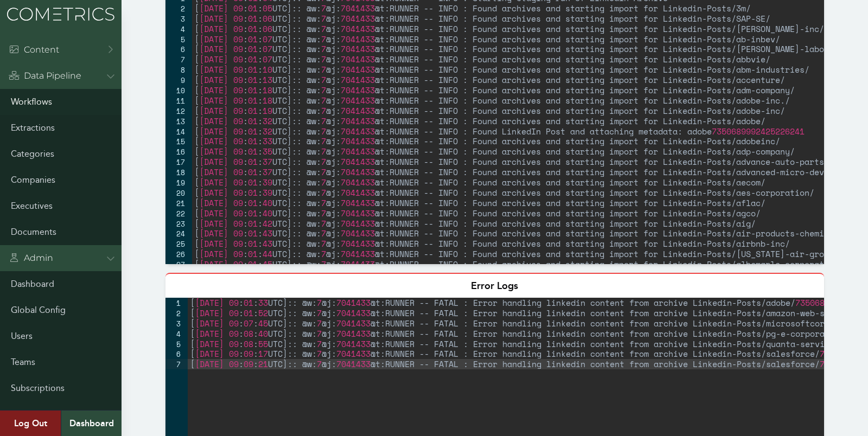 The image size is (868, 436). Describe the element at coordinates (178, 100) in the screenshot. I see `div: 11` at that location.